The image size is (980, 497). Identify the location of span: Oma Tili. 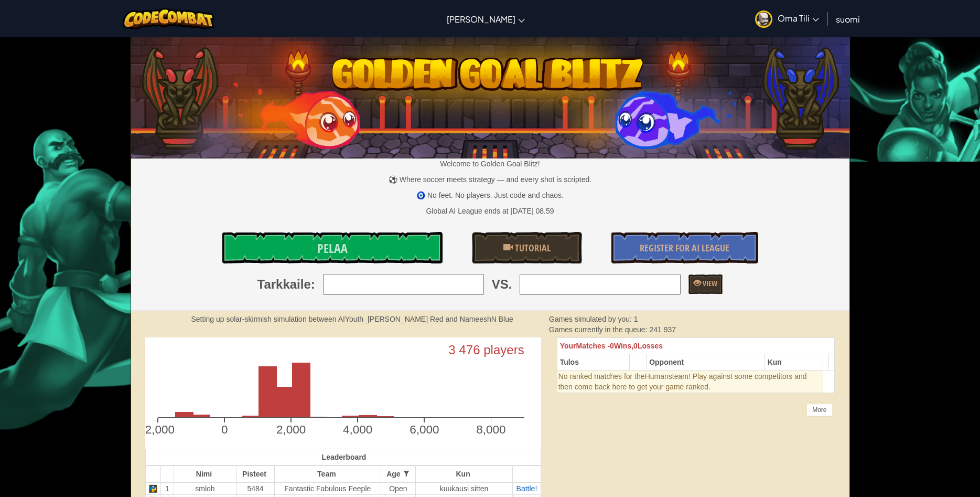
(798, 18).